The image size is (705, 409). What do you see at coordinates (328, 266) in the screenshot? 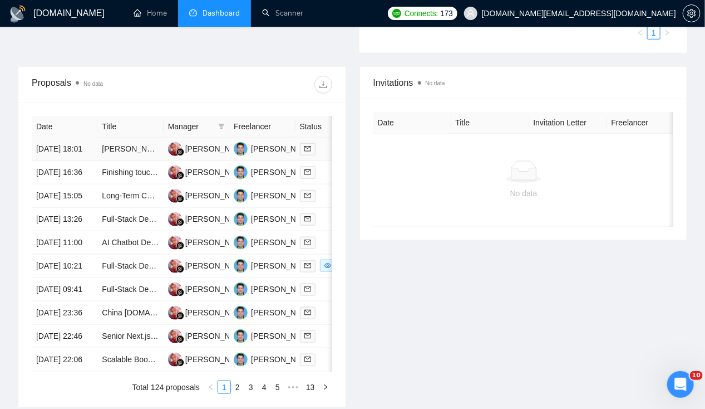
I see `span: eye` at bounding box center [328, 266].